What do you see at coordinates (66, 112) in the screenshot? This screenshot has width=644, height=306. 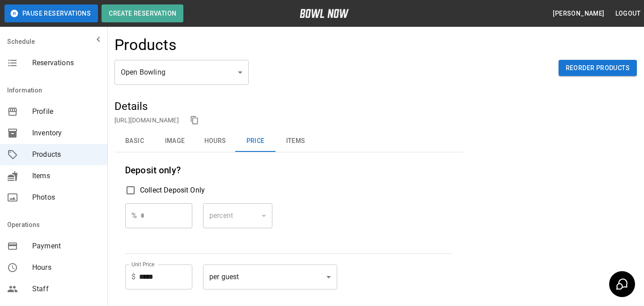 I see `span: Profile` at bounding box center [66, 112].